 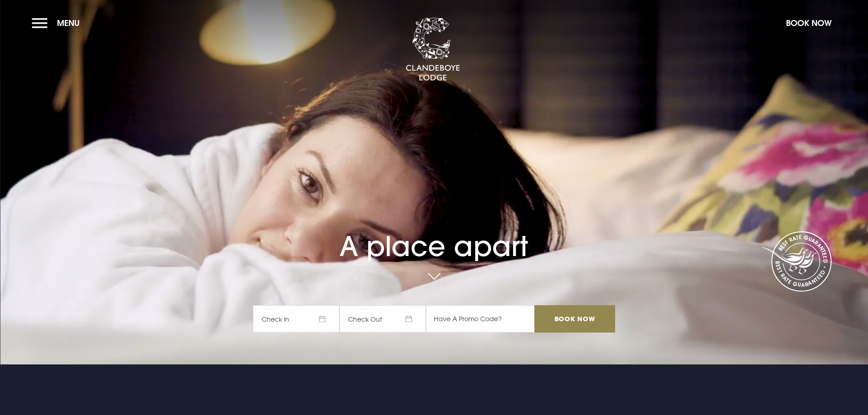 What do you see at coordinates (480, 319) in the screenshot?
I see `input: Have A Promo Code?` at bounding box center [480, 319].